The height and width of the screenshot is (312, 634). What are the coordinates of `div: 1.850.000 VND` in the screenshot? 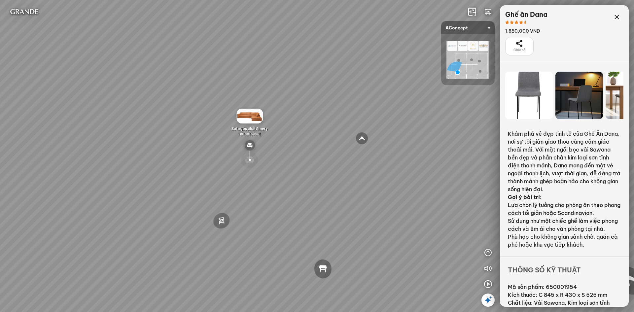 It's located at (526, 31).